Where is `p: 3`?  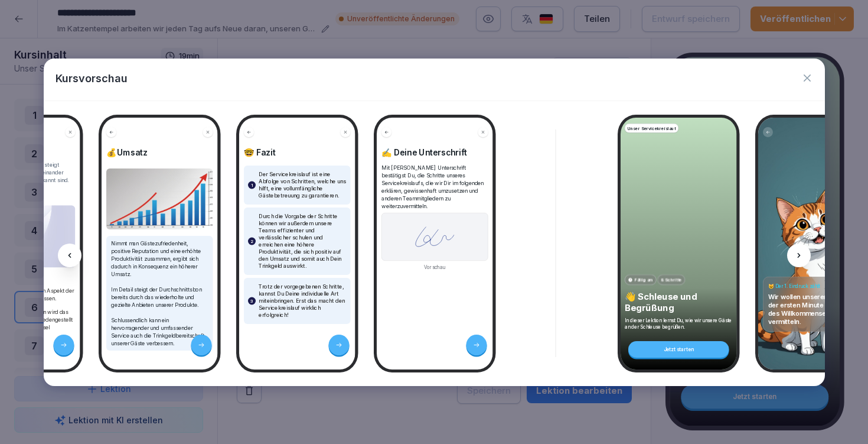 p: 3 is located at coordinates (252, 301).